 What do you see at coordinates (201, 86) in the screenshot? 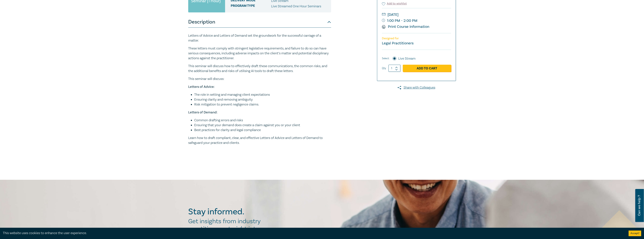
I see `strong: Letters of Advice:` at bounding box center [201, 86].